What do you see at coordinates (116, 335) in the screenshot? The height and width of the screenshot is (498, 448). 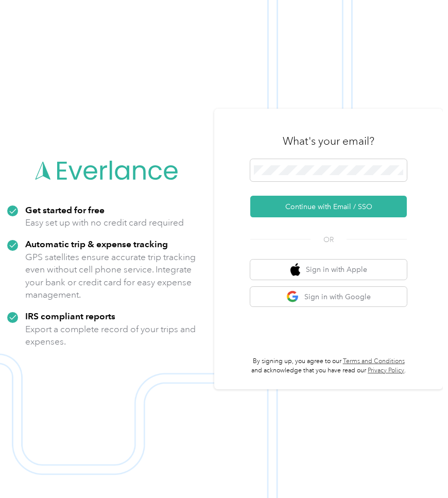 I see `p: Export a complete record of your trips and expenses.` at bounding box center [116, 335].